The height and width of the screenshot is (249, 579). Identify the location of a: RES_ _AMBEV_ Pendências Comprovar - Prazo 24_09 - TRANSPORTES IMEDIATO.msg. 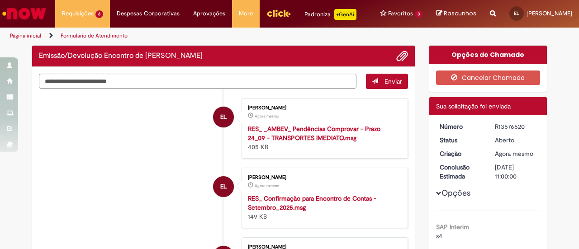
(314, 133).